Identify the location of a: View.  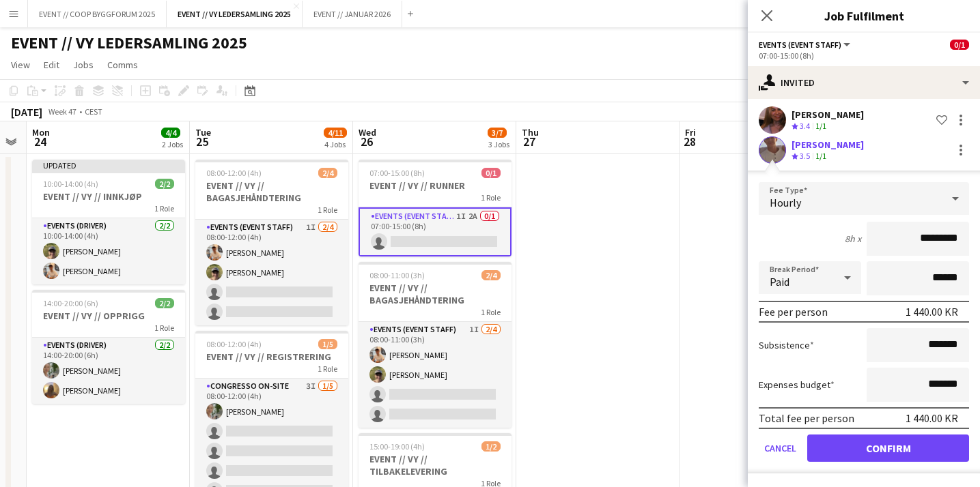
(20, 65).